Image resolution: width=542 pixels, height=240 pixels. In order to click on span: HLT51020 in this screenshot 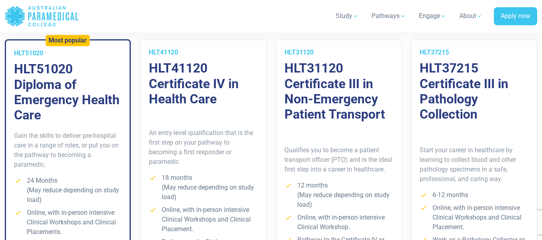, I will do `click(28, 53)`.